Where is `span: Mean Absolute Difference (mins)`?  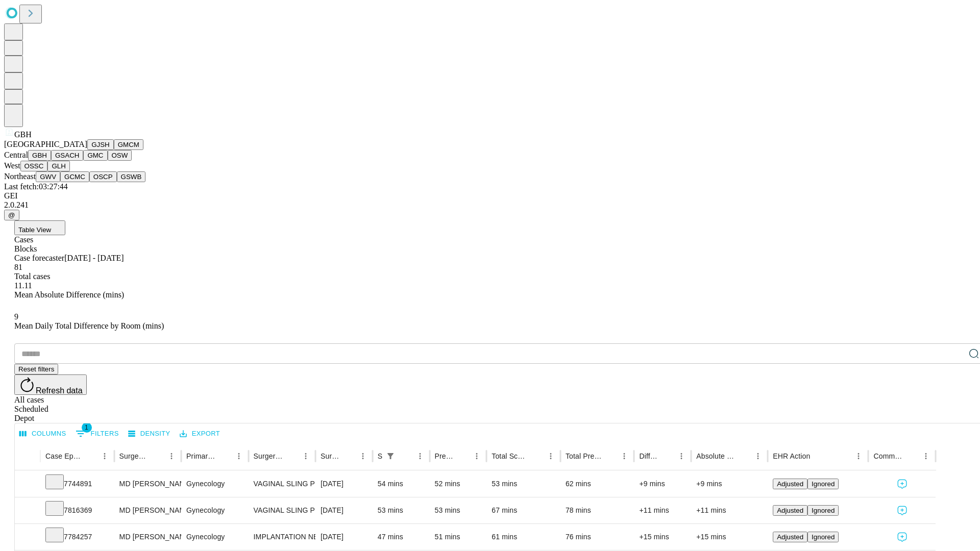 span: Mean Absolute Difference (mins) is located at coordinates (69, 294).